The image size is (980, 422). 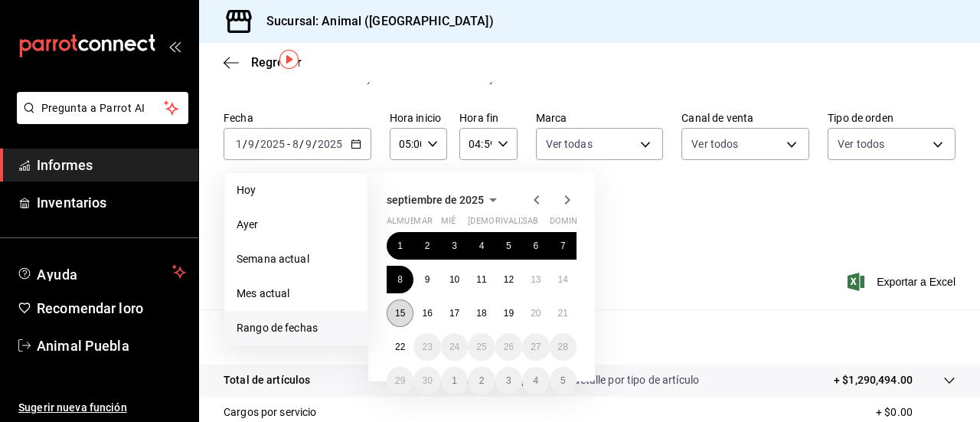 What do you see at coordinates (399, 246) in the screenshot?
I see `font: 1` at bounding box center [399, 246].